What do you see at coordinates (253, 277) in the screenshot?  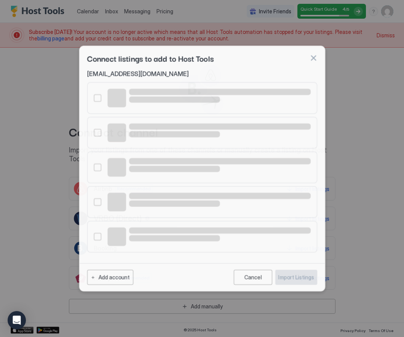 I see `button: Cancel` at bounding box center [253, 277].